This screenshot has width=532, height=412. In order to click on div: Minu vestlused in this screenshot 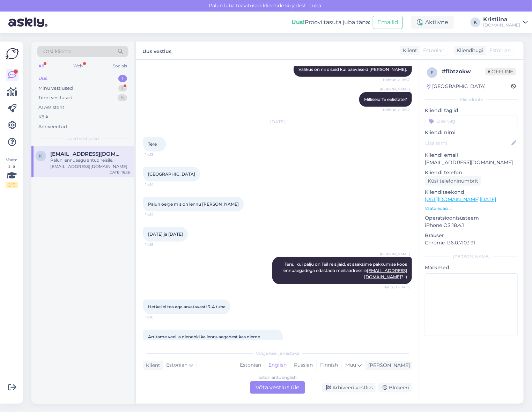, I will do `click(55, 89)`.